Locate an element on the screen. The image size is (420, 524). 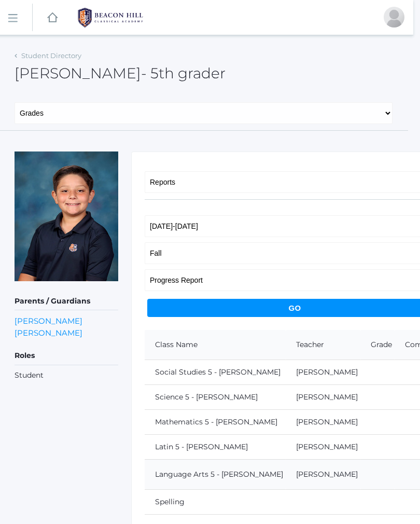
li: Student is located at coordinates (67, 375).